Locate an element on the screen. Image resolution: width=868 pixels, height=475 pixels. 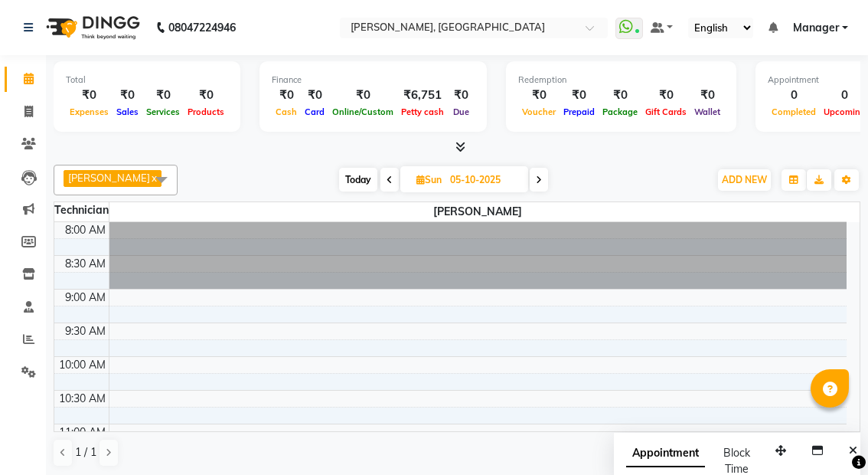
div: Technician is located at coordinates (81, 210).